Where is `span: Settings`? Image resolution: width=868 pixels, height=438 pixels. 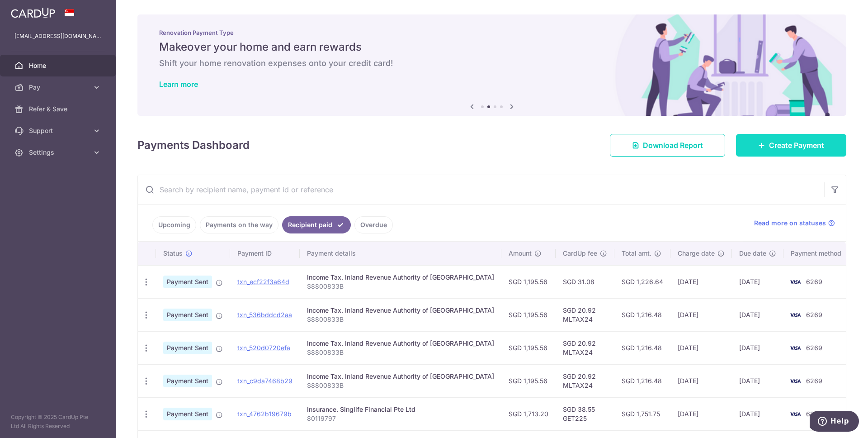 span: Settings is located at coordinates (59, 152).